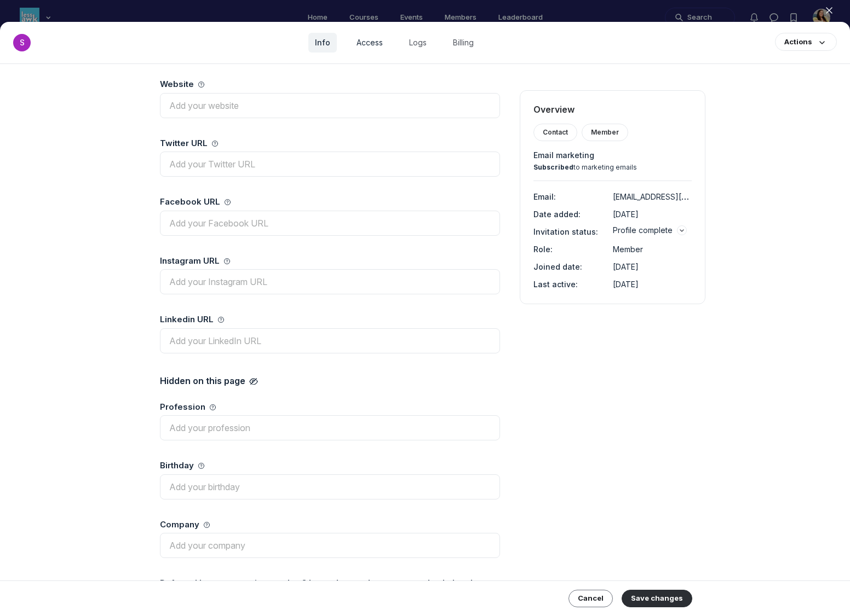 The image size is (850, 616). I want to click on span: Website, so click(182, 84).